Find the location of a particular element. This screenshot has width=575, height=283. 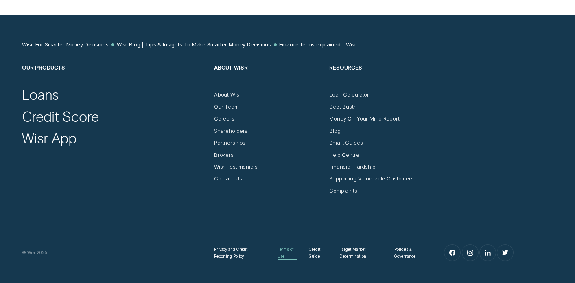

a: Loan Calculator is located at coordinates (349, 94).